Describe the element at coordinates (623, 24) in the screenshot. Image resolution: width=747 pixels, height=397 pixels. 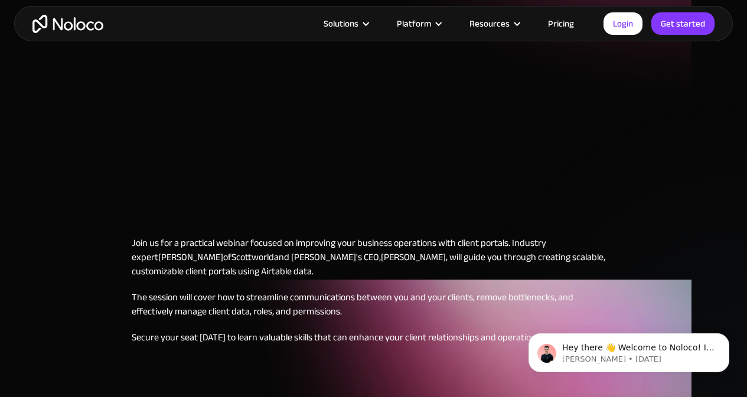
I see `a: Login` at that location.